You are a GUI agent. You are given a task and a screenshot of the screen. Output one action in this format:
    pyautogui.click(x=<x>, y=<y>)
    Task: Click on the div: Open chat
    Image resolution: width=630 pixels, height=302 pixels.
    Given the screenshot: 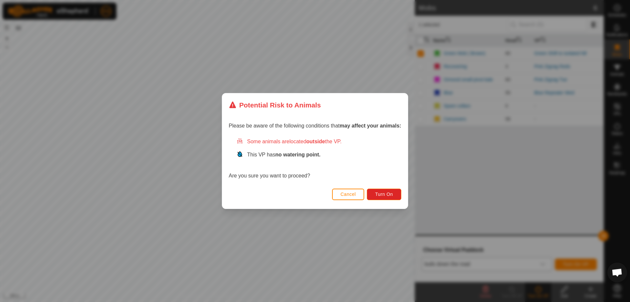 What is the action you would take?
    pyautogui.click(x=618, y=272)
    